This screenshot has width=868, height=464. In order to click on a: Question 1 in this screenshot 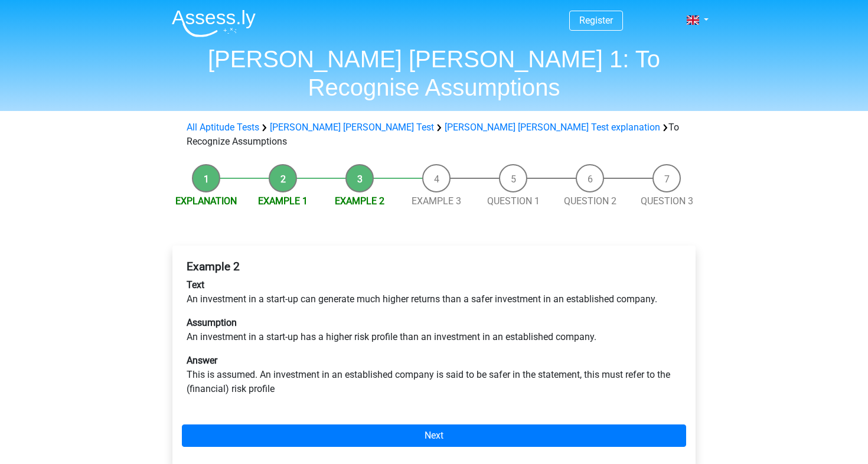, I will do `click(513, 201)`.